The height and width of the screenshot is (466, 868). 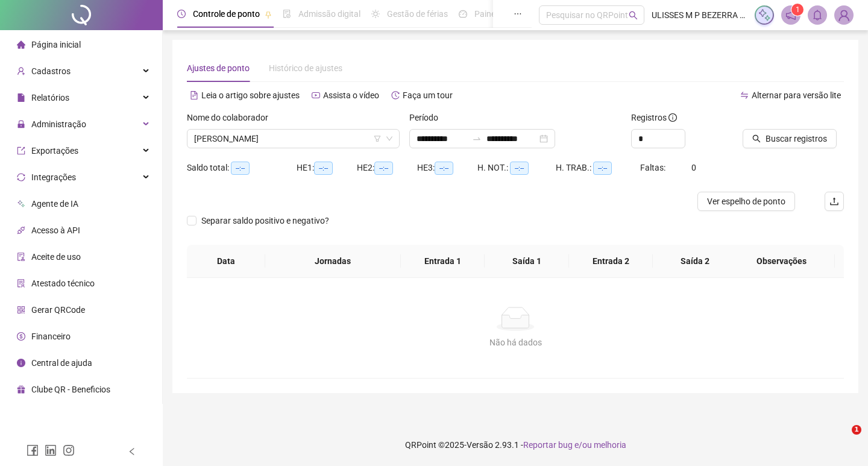 What do you see at coordinates (329, 14) in the screenshot?
I see `span: Admissão digital` at bounding box center [329, 14].